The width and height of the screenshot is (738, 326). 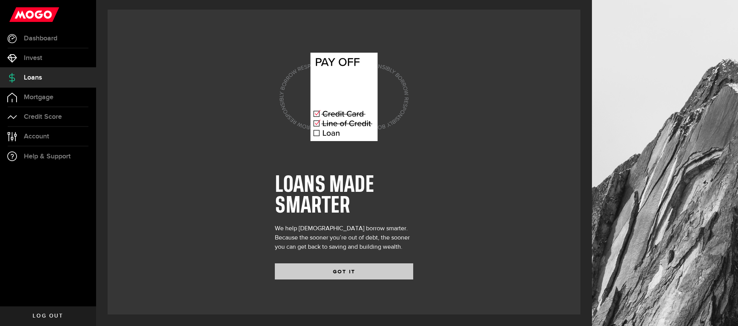 What do you see at coordinates (38, 97) in the screenshot?
I see `span: Mortgage` at bounding box center [38, 97].